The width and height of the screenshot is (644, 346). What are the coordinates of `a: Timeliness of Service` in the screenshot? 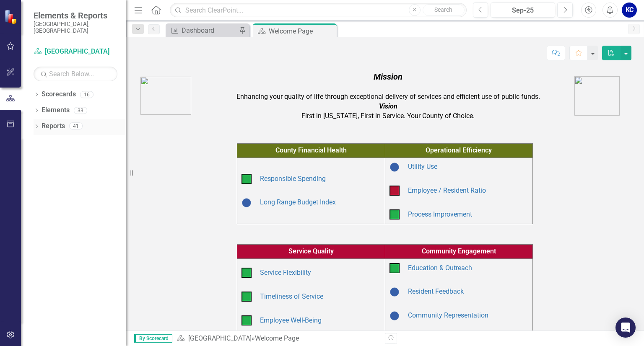 It's located at (291, 296).